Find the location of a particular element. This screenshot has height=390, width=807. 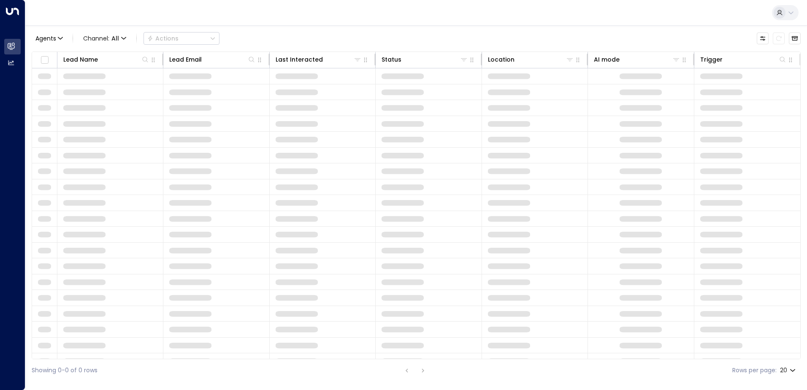

button: Agents is located at coordinates (49, 38).